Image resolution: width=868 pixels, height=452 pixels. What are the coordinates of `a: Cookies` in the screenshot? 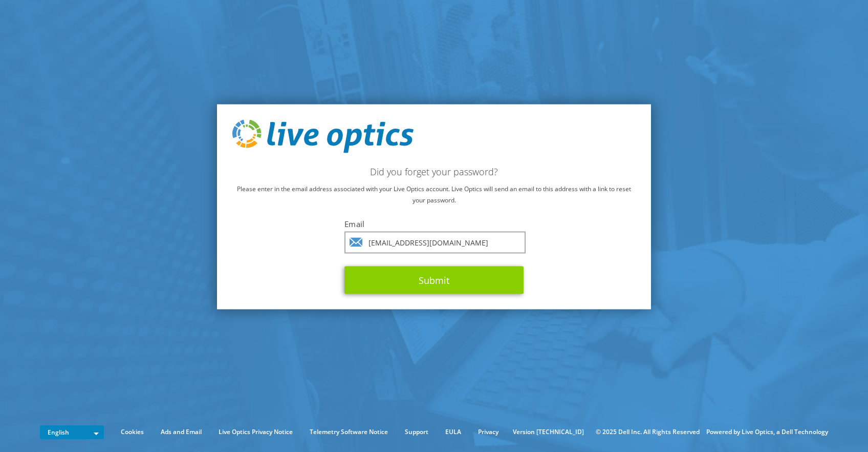 It's located at (132, 432).